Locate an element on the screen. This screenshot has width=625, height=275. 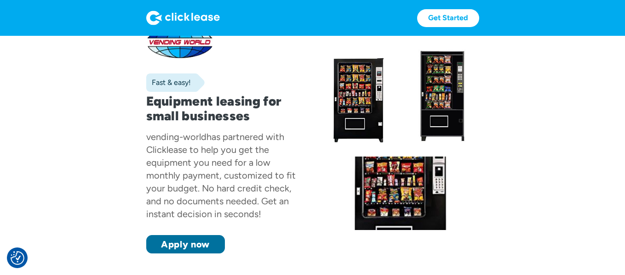
img: Revisit consent button is located at coordinates (17, 258).